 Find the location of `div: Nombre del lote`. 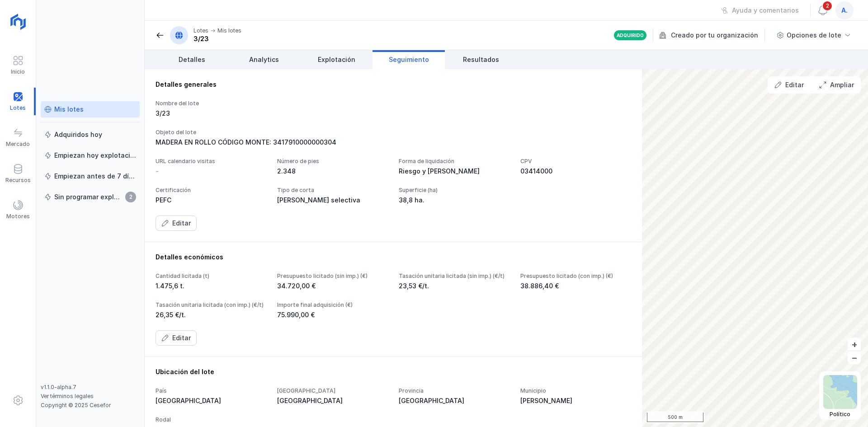

div: Nombre del lote is located at coordinates (211, 103).